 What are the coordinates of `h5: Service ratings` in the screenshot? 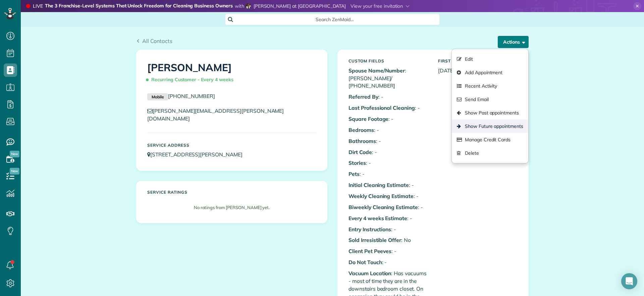 It's located at (232, 192).